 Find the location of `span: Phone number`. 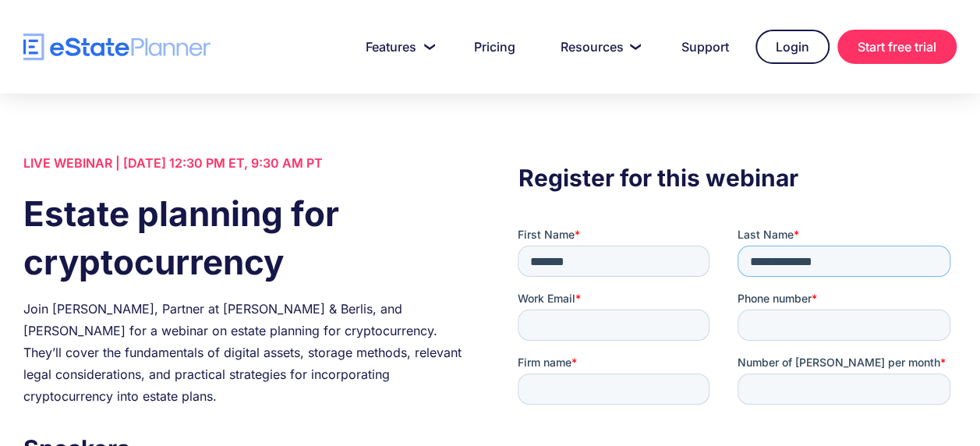

span: Phone number is located at coordinates (257, 71).